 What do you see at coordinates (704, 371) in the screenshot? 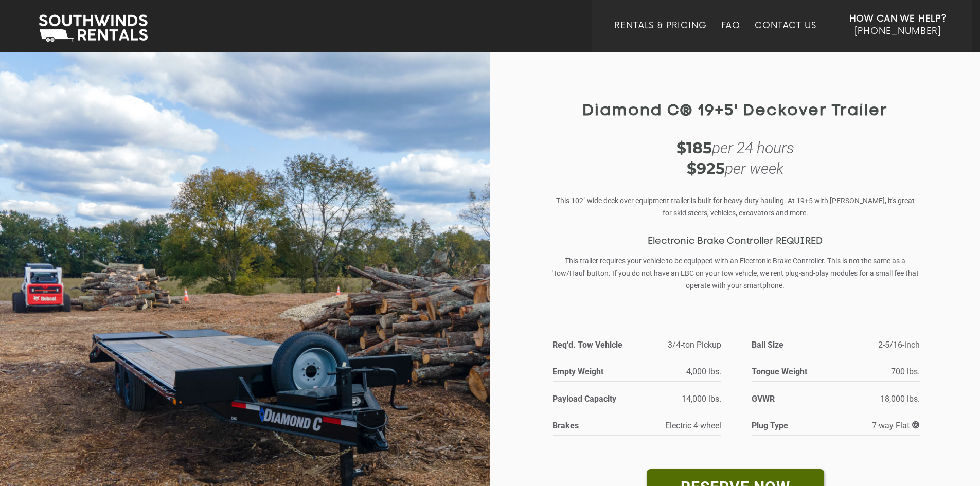
I see `span: 4,000 lbs.` at bounding box center [704, 371].